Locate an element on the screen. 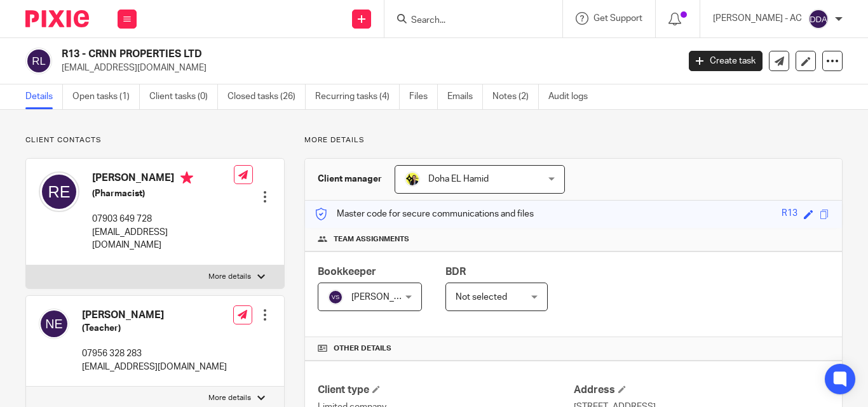  h4: Address is located at coordinates (702, 390).